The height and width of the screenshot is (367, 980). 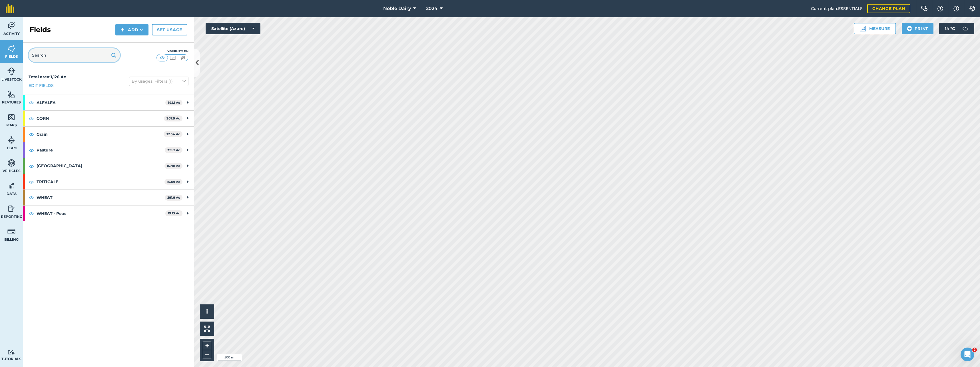 I want to click on a: Set usage, so click(x=170, y=30).